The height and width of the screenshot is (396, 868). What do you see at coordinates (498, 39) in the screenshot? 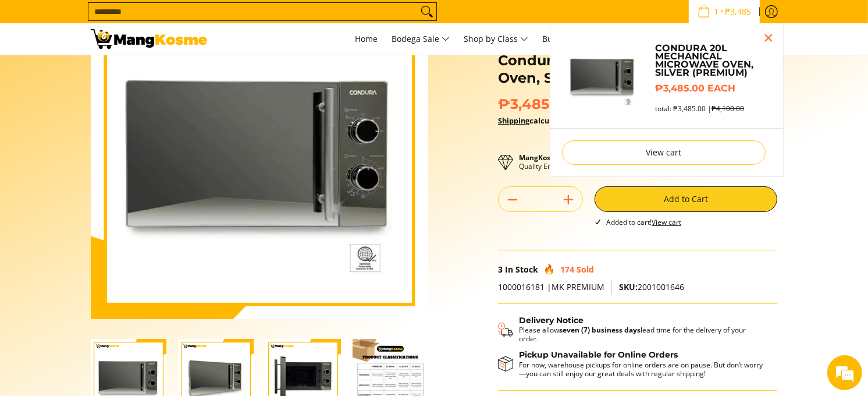
I see `nav: Main Menu` at bounding box center [498, 39].